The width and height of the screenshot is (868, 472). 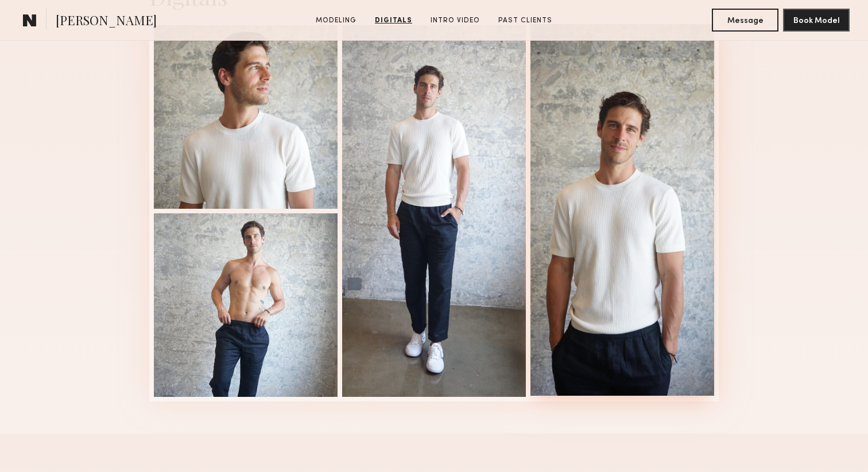 I want to click on a: Modeling, so click(x=336, y=21).